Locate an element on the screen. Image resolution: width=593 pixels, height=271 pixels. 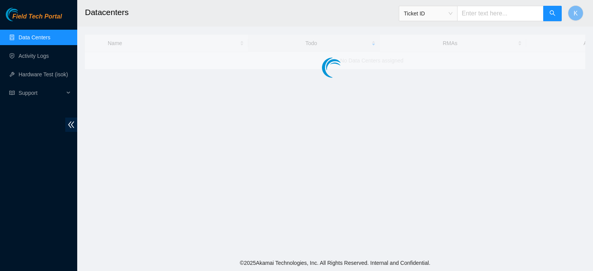
span: K is located at coordinates (576, 13).